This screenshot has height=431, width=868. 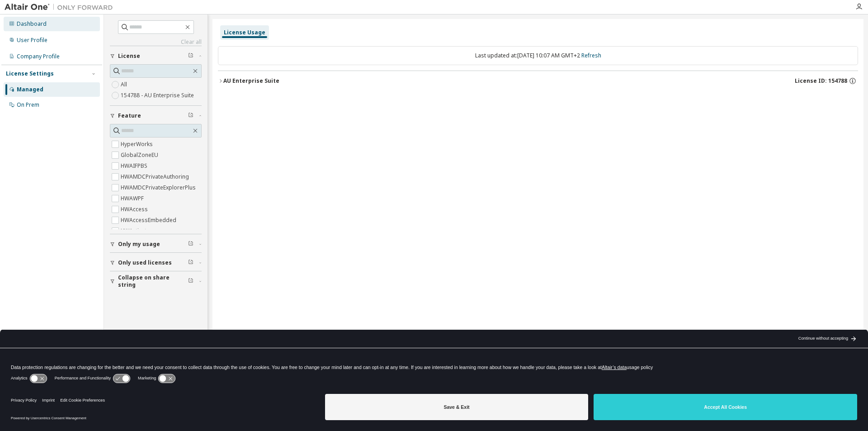 I want to click on span: Collapse on share string, so click(x=153, y=281).